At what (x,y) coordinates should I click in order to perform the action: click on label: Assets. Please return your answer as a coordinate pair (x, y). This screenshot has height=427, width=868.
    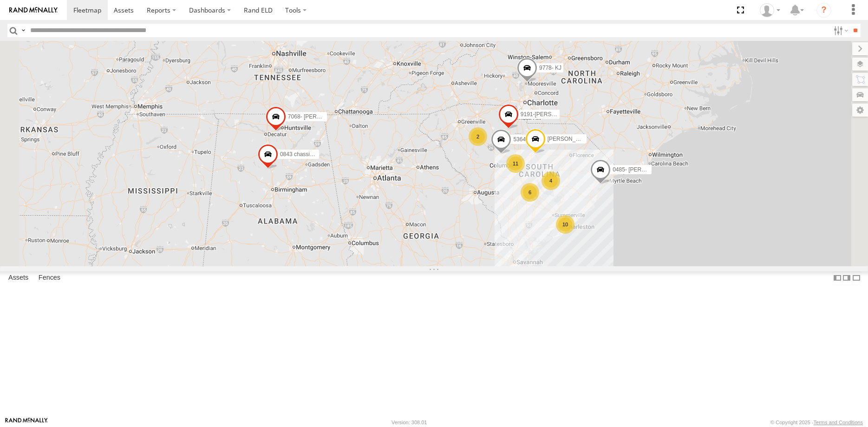
    Looking at the image, I should click on (18, 278).